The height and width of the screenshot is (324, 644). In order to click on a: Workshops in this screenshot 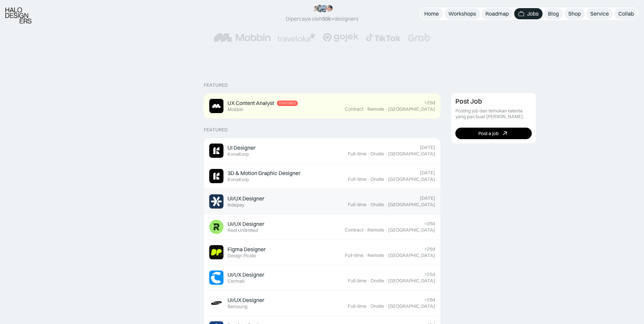, I will do `click(462, 14)`.